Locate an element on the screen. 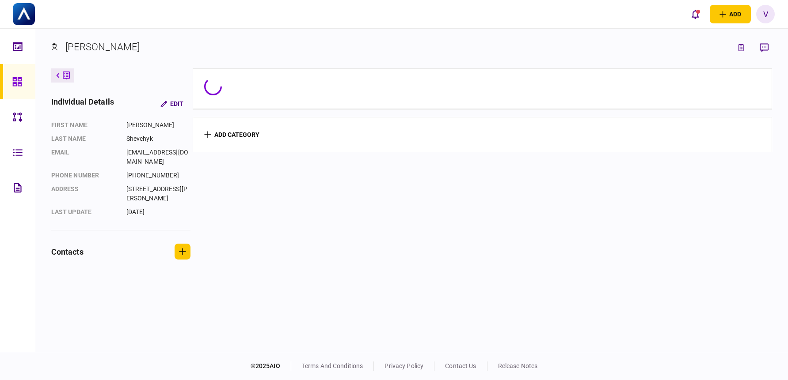 This screenshot has width=788, height=380. div: v is located at coordinates (765, 14).